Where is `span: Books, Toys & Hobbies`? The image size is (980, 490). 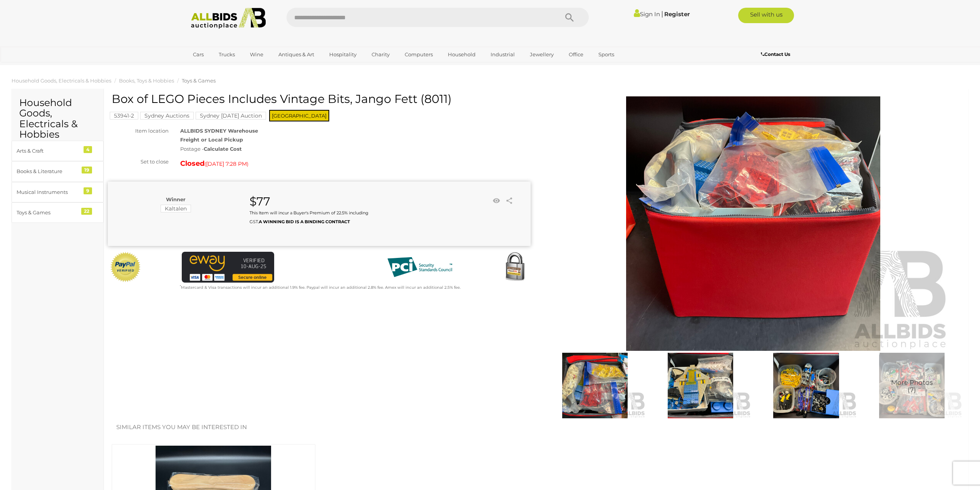 span: Books, Toys & Hobbies is located at coordinates (146, 80).